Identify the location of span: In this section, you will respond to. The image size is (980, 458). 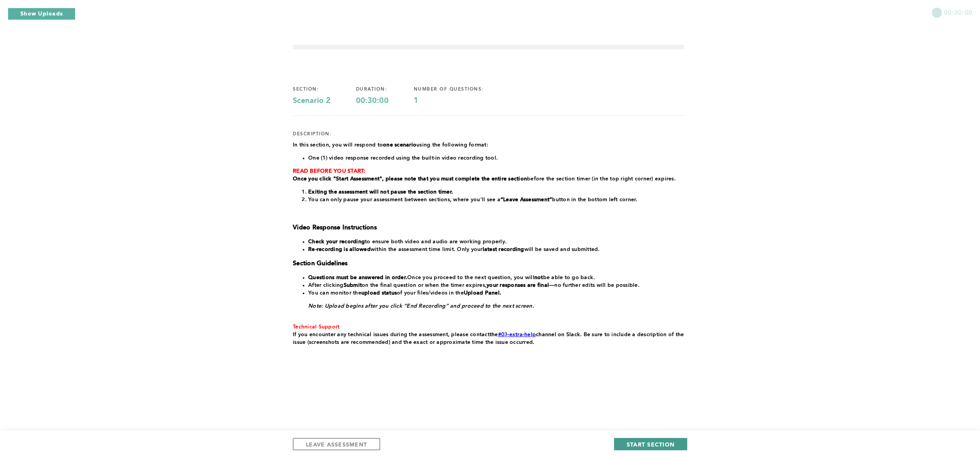
(338, 145).